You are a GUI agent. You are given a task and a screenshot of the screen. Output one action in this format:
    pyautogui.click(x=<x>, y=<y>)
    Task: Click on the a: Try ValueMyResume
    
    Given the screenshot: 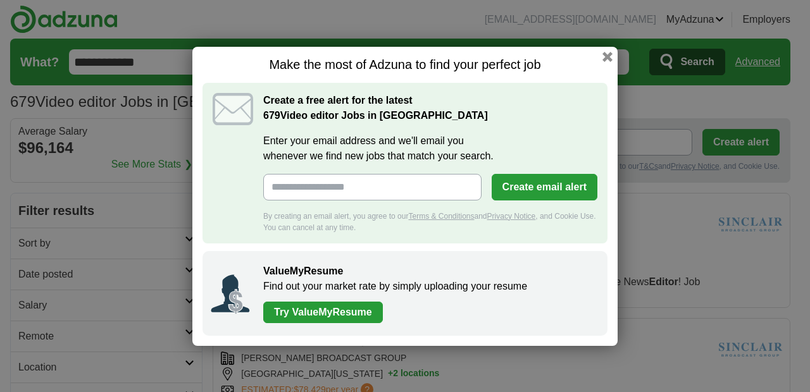 What is the action you would take?
    pyautogui.click(x=323, y=312)
    